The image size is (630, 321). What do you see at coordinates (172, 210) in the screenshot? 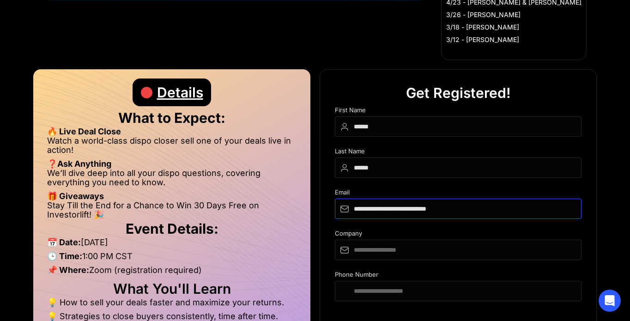
I see `li: Stay Till the End for a Chance to Win 30 Days Free on Investorlift! 🎉` at bounding box center [172, 210].